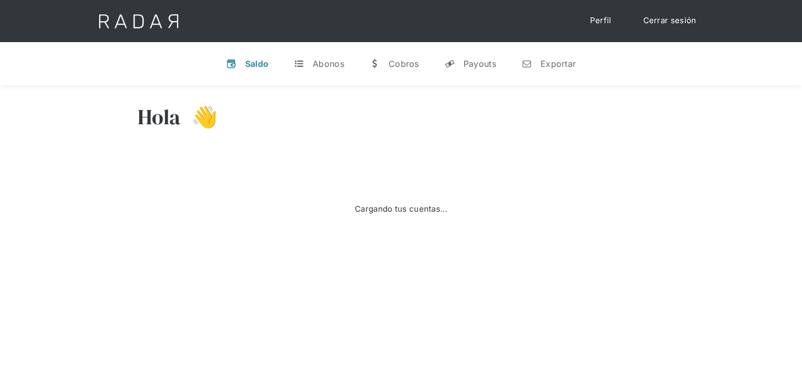 This screenshot has width=802, height=366. I want to click on div: Payouts, so click(480, 64).